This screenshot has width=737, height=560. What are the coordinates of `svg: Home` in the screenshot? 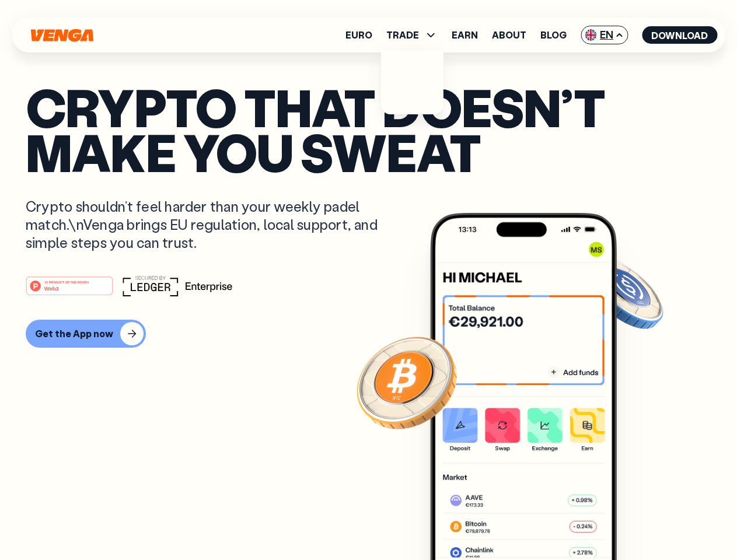 It's located at (62, 35).